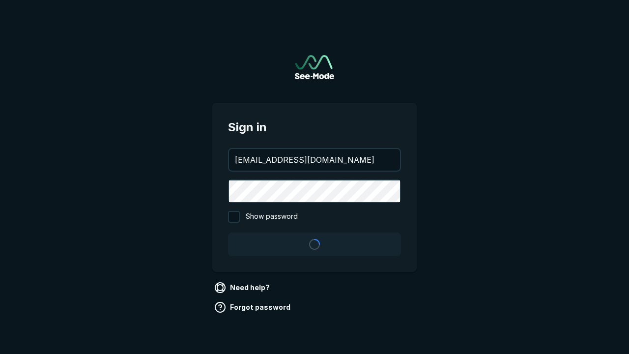  What do you see at coordinates (314, 67) in the screenshot?
I see `img: See-Mode Logo` at bounding box center [314, 67].